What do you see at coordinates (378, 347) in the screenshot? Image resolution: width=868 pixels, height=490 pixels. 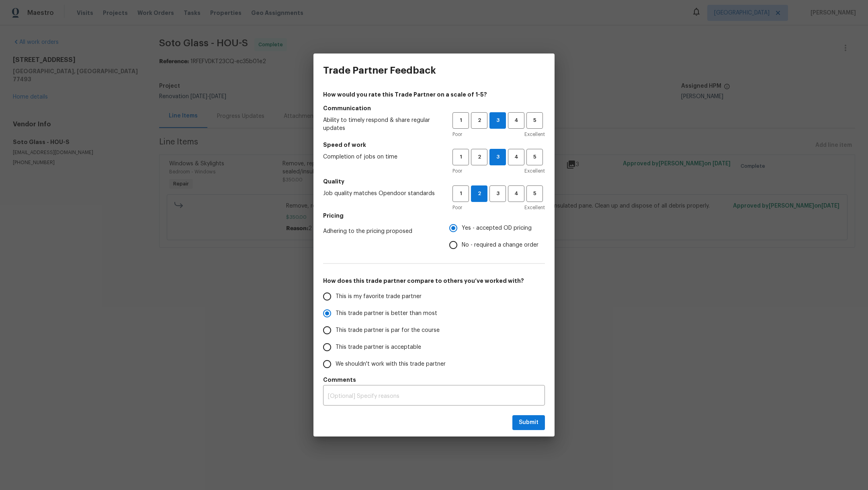 I see `span: This trade partner is acceptable` at bounding box center [378, 347].